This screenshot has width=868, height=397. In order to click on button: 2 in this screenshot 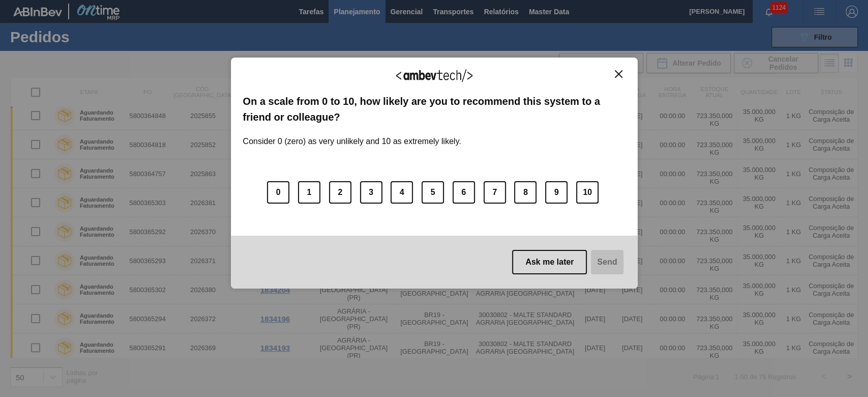, I will do `click(340, 193)`.